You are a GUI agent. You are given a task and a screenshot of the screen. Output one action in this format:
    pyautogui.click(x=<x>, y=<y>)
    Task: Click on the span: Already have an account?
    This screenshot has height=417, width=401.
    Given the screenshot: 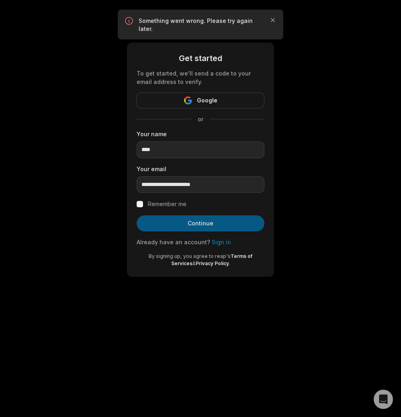 What is the action you would take?
    pyautogui.click(x=173, y=242)
    